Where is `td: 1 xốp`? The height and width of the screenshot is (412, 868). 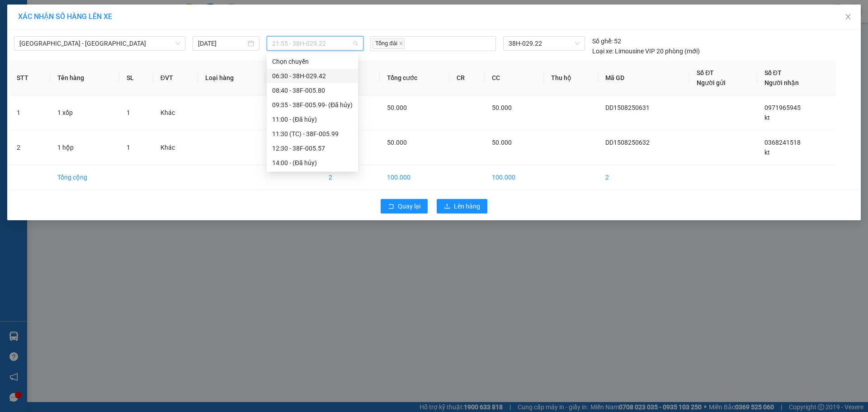
td: 1 xốp is located at coordinates (84, 113).